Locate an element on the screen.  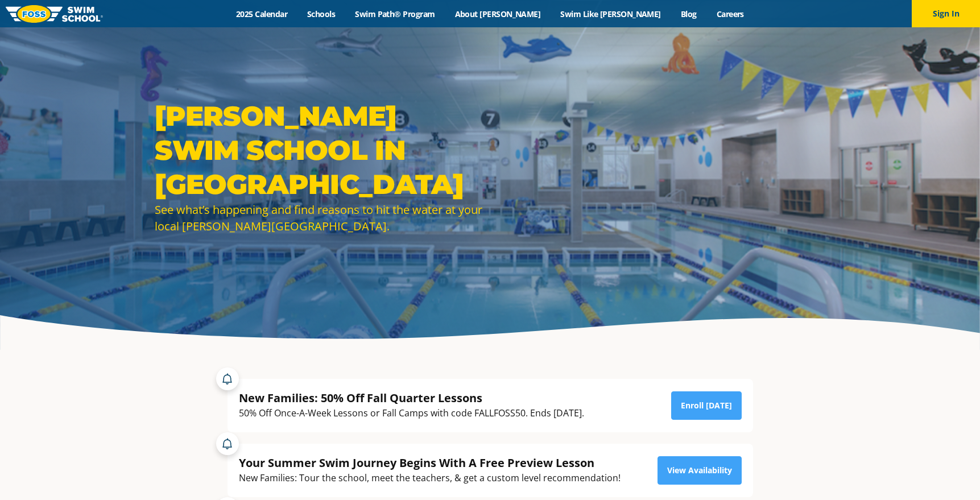
a: 2025 Calendar is located at coordinates (262, 13).